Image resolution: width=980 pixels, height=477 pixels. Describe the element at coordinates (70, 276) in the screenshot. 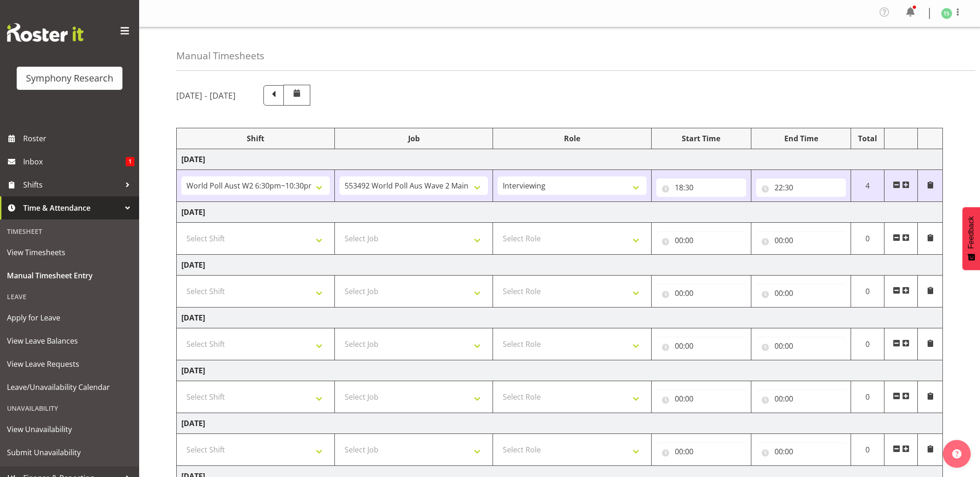

I see `span: Manual Timesheet Entry` at that location.